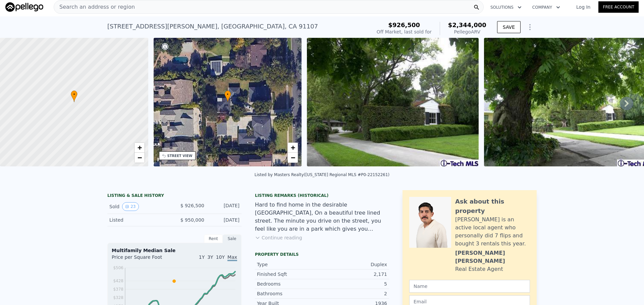  I want to click on div: Bedrooms, so click(290, 284).